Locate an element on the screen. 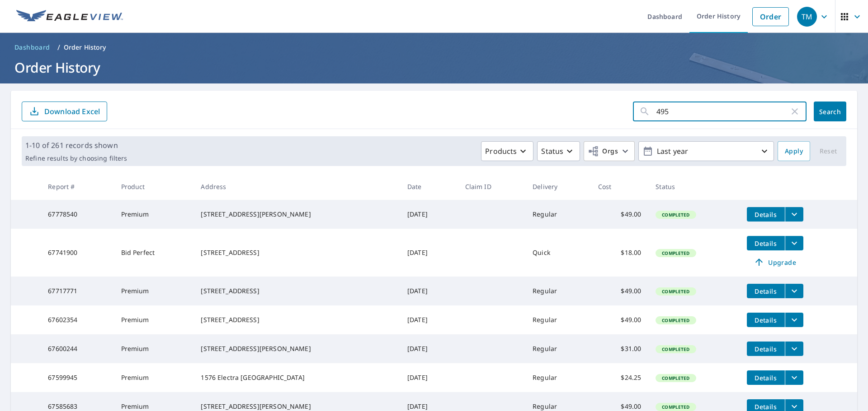  p: Last year is located at coordinates (706, 151).